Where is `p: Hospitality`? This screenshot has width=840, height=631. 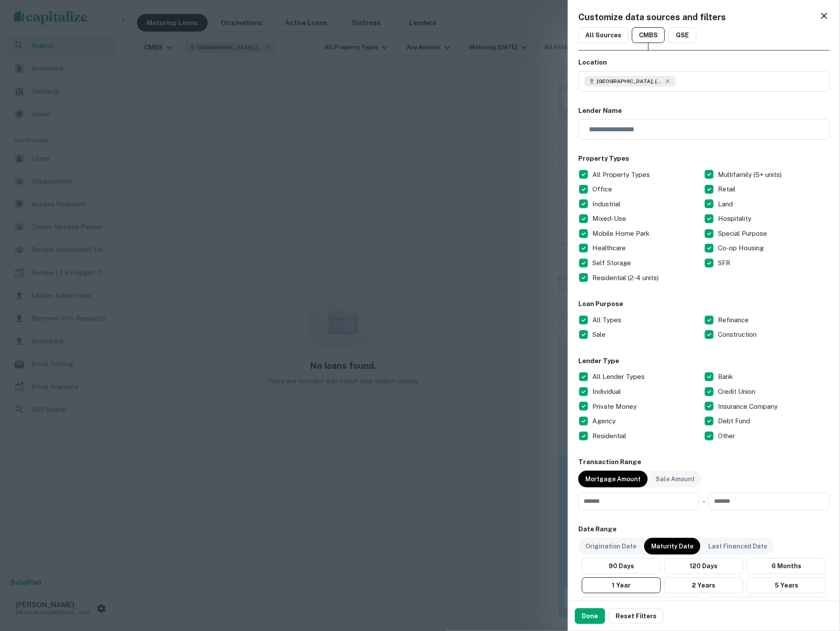 p: Hospitality is located at coordinates (735, 219).